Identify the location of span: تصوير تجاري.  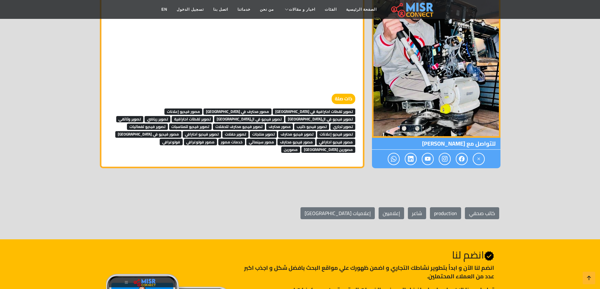
(343, 127).